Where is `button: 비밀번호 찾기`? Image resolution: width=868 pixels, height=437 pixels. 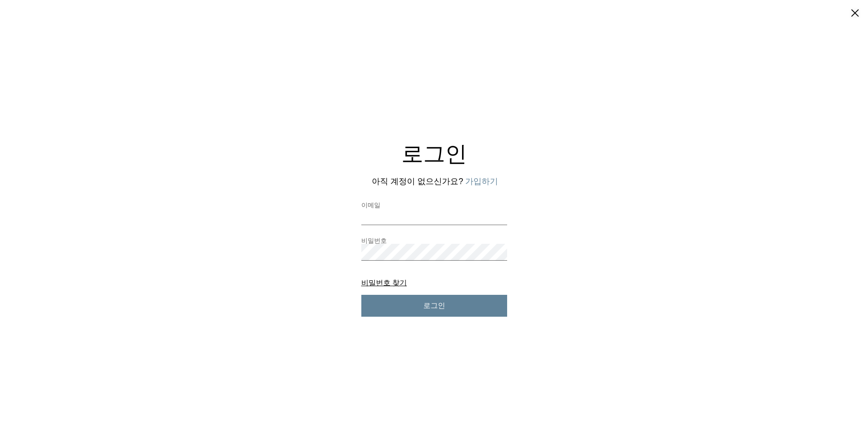 button: 비밀번호 찾기 is located at coordinates (384, 282).